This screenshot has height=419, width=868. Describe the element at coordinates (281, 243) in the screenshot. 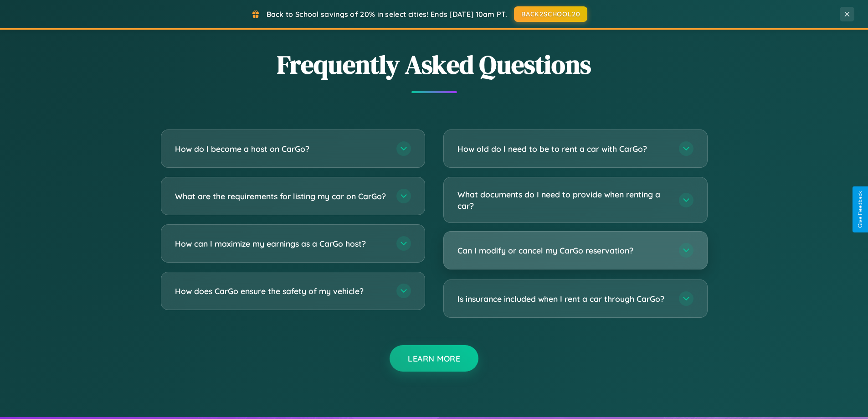

I see `h3: How can I maximize my earnings as a CarGo host?` at that location.